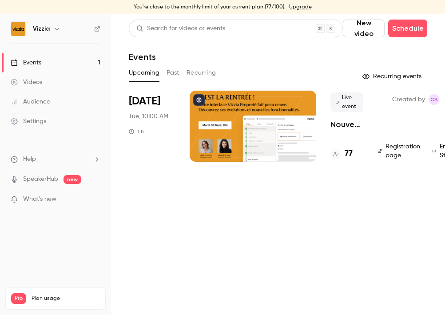  Describe the element at coordinates (392, 76) in the screenshot. I see `button: Recurring events` at that location.